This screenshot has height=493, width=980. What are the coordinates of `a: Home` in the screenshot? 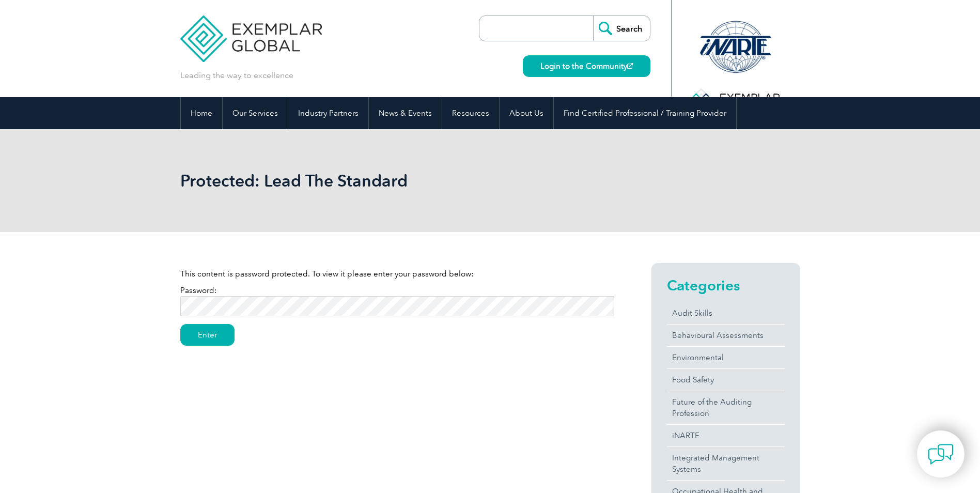 It's located at (201, 113).